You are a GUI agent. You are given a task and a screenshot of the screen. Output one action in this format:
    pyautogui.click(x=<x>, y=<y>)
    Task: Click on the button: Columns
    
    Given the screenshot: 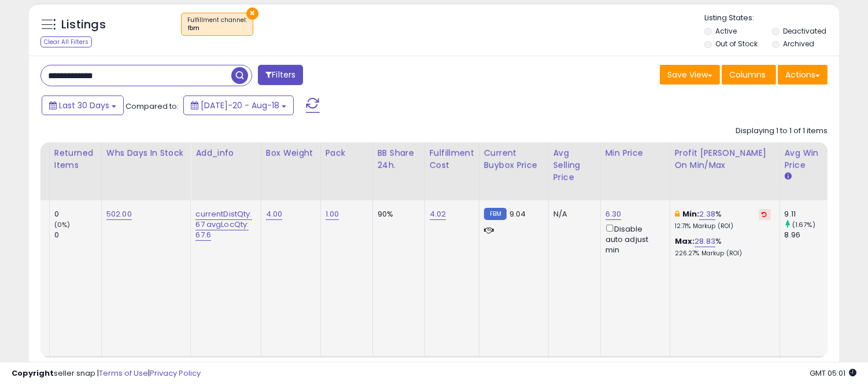 What is the action you would take?
    pyautogui.click(x=749, y=75)
    